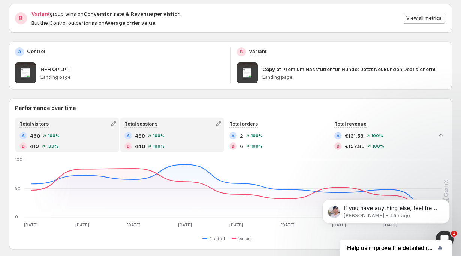  I want to click on img: Copy of Premium Nassfutter für Hunde: Jetzt Neukunden Deal sichern!, so click(247, 73).